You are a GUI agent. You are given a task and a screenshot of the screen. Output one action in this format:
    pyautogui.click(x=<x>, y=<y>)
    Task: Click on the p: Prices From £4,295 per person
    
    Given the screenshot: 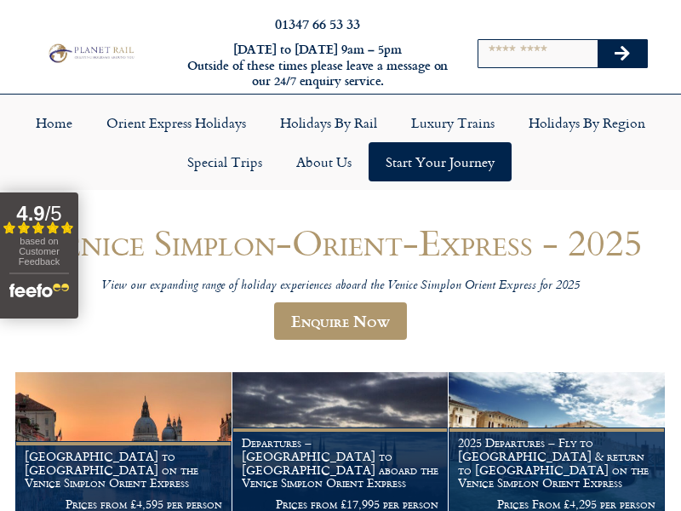 What is the action you would take?
    pyautogui.click(x=557, y=504)
    